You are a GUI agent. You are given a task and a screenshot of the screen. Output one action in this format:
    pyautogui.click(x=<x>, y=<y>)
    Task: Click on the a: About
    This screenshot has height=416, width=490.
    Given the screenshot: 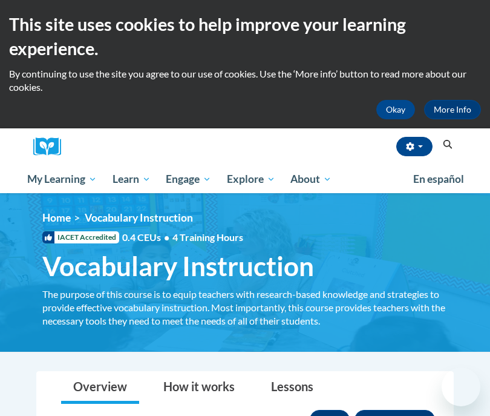 What is the action you would take?
    pyautogui.click(x=312, y=179)
    